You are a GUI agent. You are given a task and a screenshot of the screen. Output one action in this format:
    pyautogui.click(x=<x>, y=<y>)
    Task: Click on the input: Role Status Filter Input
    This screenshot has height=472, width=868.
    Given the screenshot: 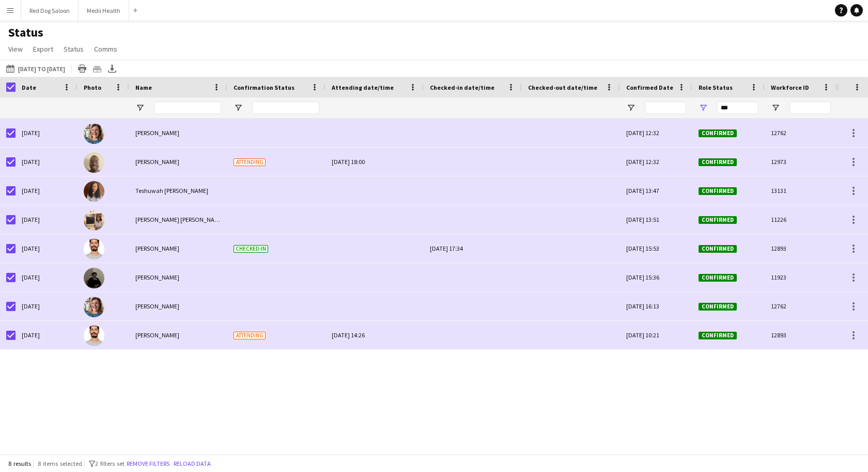 What is the action you would take?
    pyautogui.click(x=738, y=108)
    